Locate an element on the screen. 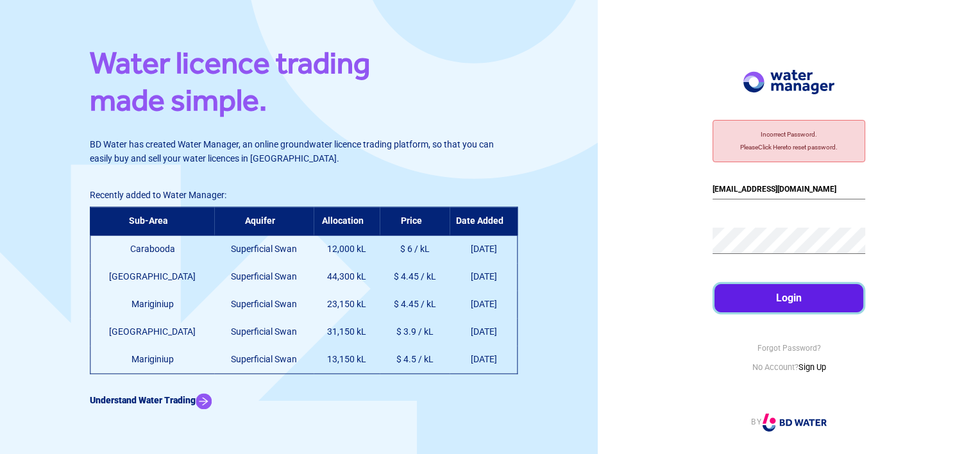  td: 12,000 kL is located at coordinates (346, 250).